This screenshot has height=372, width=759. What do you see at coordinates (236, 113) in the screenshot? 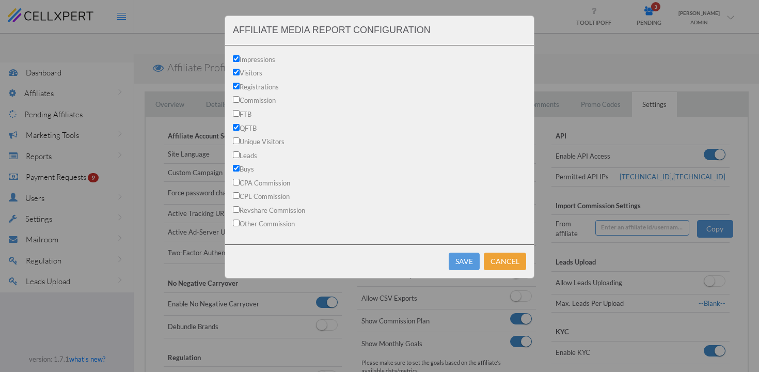
I see `input: FTB` at bounding box center [236, 113].